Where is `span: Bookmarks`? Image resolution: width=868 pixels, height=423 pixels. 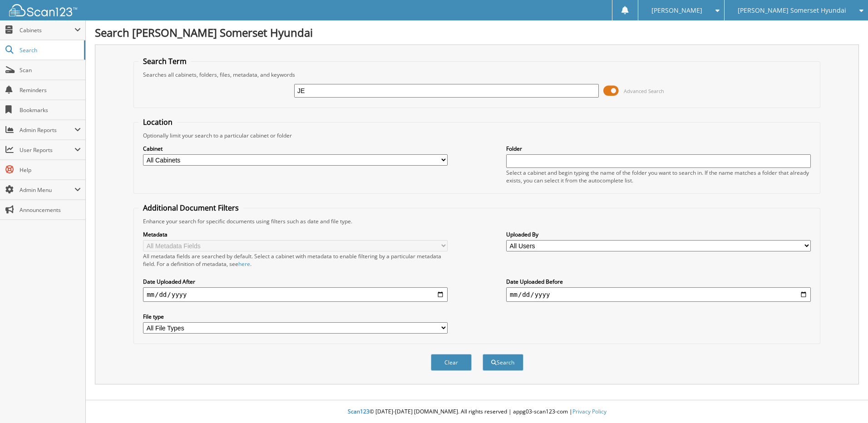
span: Bookmarks is located at coordinates (50, 110).